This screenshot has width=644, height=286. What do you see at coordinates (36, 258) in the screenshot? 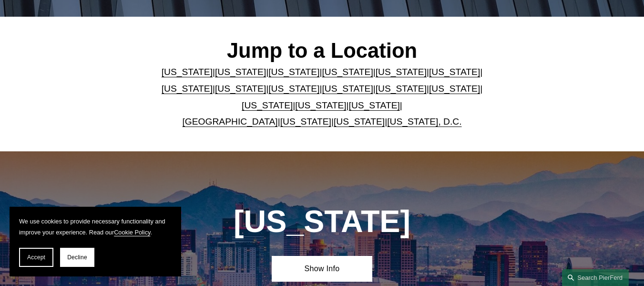
I see `span: Accept` at bounding box center [36, 258].